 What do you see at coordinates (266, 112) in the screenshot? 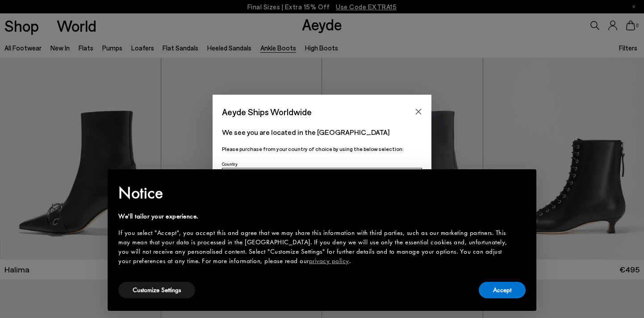
I see `span: Aeyde Ships Worldwide` at bounding box center [266, 112].